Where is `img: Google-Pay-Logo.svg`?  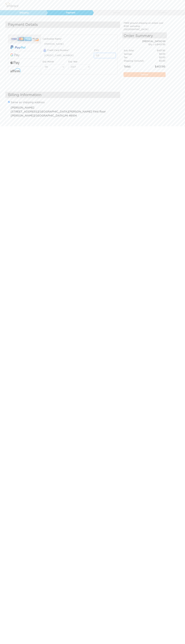
img: Google-Pay-Logo.svg is located at coordinates (15, 55).